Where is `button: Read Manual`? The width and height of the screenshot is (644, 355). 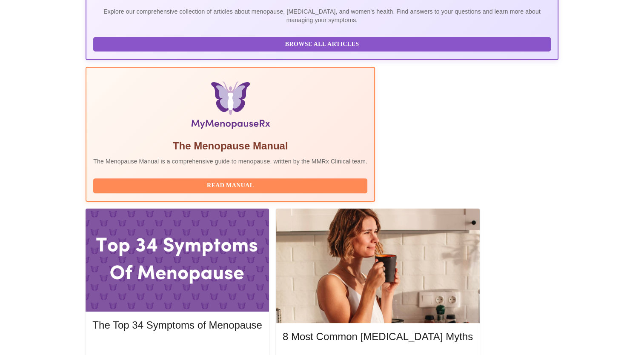 button: Read Manual is located at coordinates (230, 186).